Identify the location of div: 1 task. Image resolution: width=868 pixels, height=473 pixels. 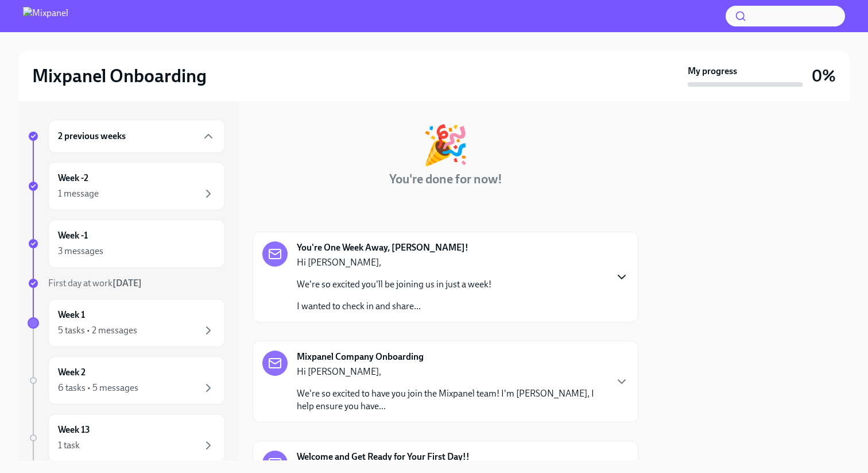
(69, 446).